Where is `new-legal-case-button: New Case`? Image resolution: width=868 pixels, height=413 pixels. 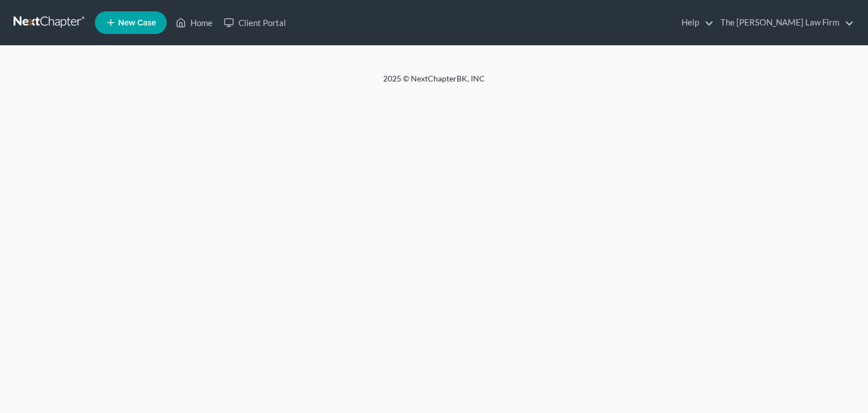 new-legal-case-button: New Case is located at coordinates (131, 22).